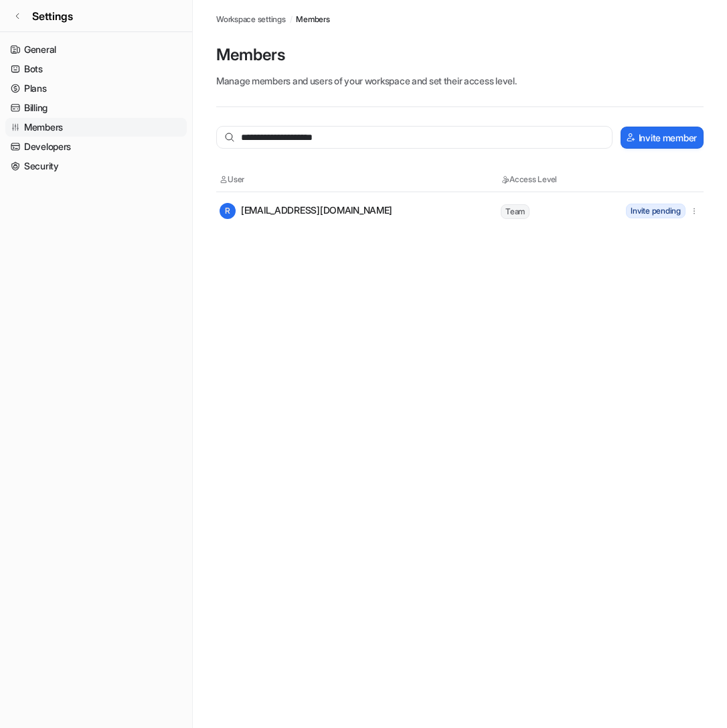 The image size is (727, 728). What do you see at coordinates (656, 211) in the screenshot?
I see `span: Invite pending` at bounding box center [656, 211].